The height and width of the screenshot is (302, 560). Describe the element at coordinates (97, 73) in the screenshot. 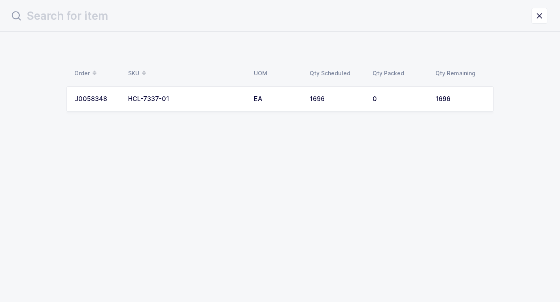

I see `div: Order` at that location.